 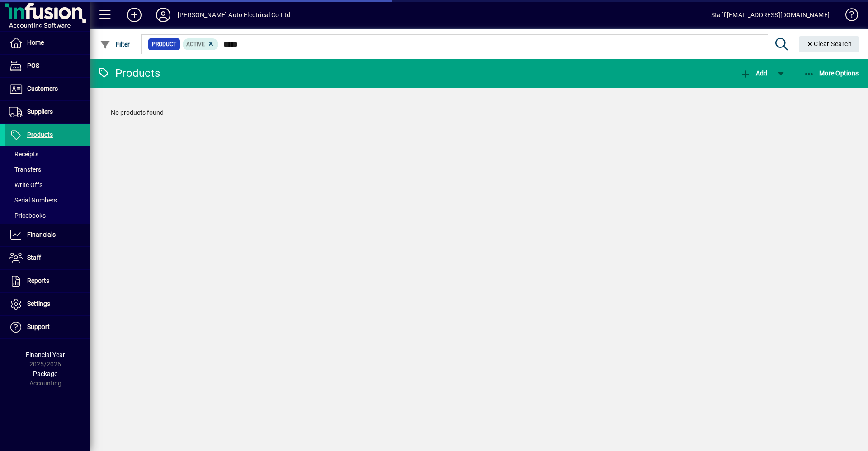 I want to click on span: Pricebooks, so click(x=27, y=216).